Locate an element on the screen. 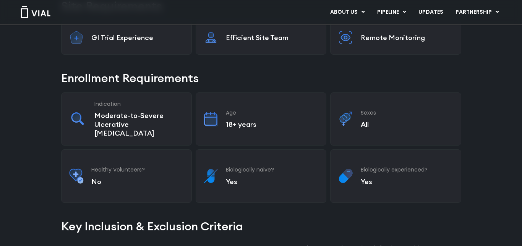  h3: Age is located at coordinates (272, 113).